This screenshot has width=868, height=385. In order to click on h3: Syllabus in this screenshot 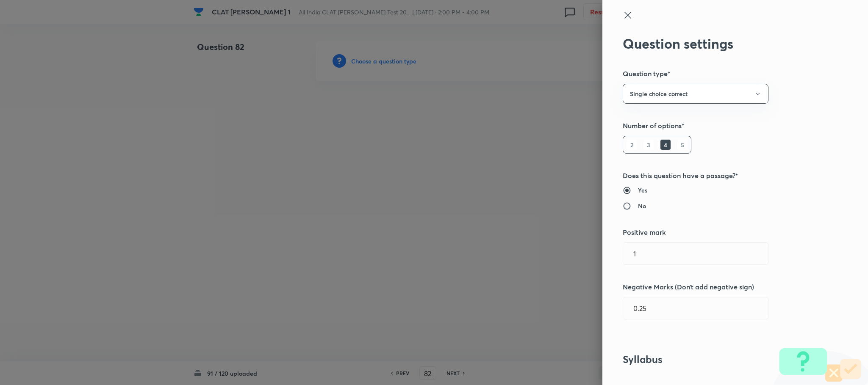, I will do `click(721, 359)`.